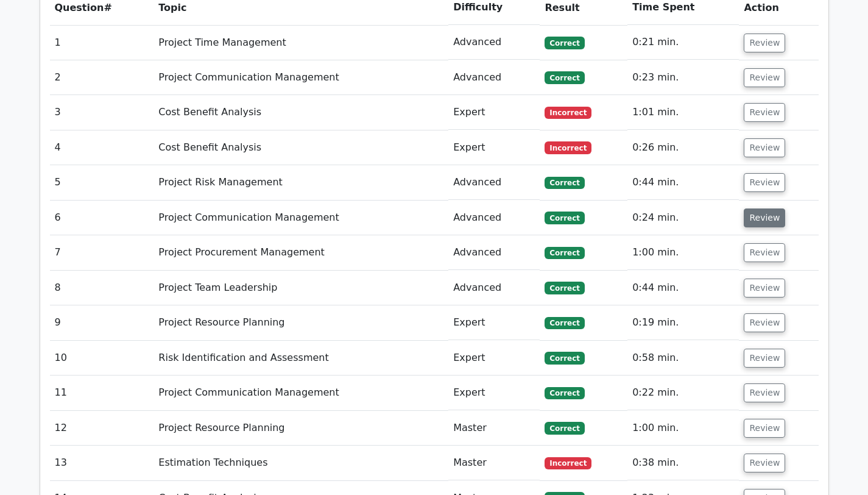 Image resolution: width=868 pixels, height=495 pixels. What do you see at coordinates (683, 463) in the screenshot?
I see `td: 0:38 min.` at bounding box center [683, 463].